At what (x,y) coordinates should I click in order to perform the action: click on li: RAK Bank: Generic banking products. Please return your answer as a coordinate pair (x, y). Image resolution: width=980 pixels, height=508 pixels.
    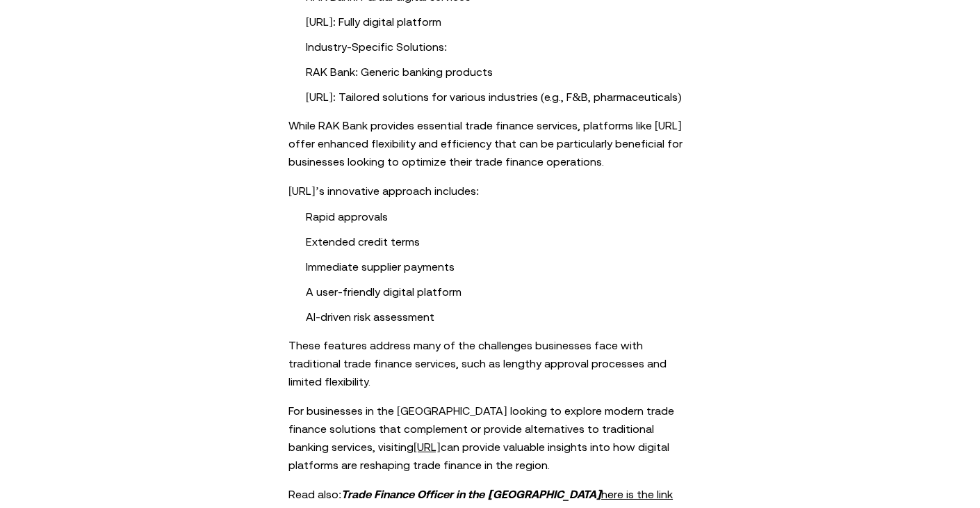
    Looking at the image, I should click on (508, 72).